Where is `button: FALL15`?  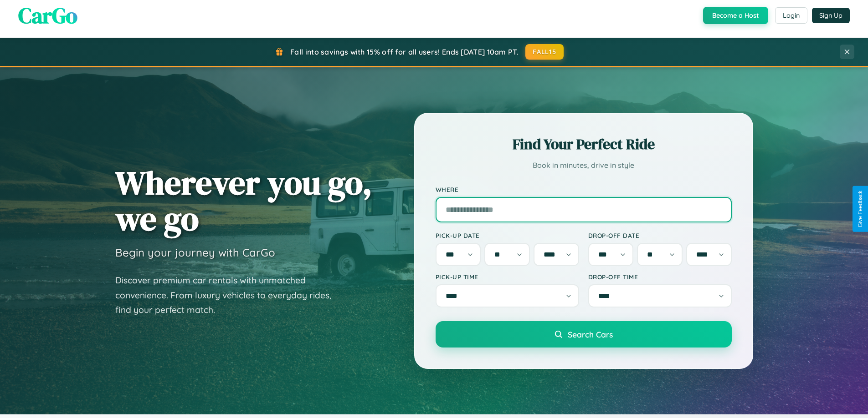 button: FALL15 is located at coordinates (544, 52).